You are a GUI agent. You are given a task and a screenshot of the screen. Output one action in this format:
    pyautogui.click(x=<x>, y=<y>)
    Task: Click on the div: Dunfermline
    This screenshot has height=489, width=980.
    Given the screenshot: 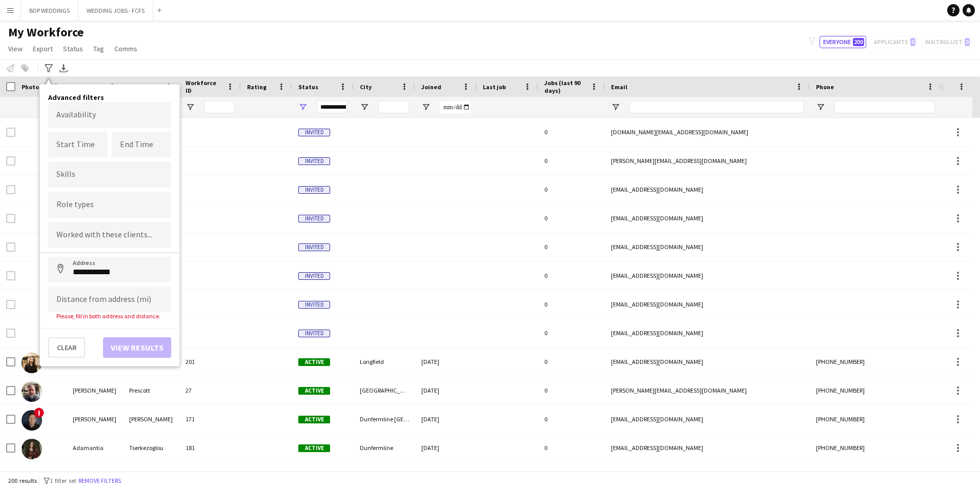 What is the action you would take?
    pyautogui.click(x=384, y=448)
    